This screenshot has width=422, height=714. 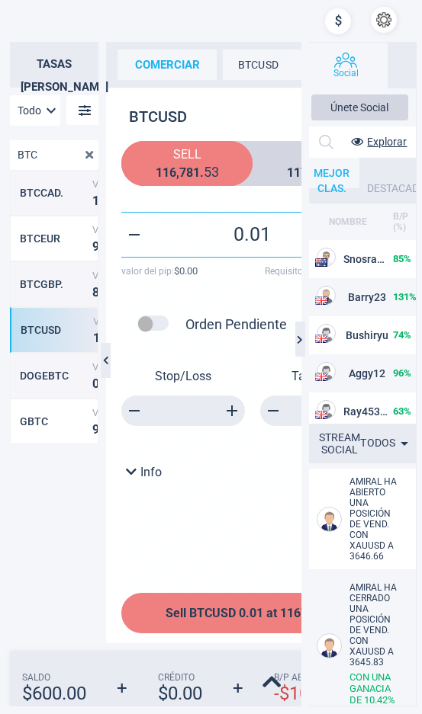 I want to click on p: Stop/Loss, so click(x=183, y=376).